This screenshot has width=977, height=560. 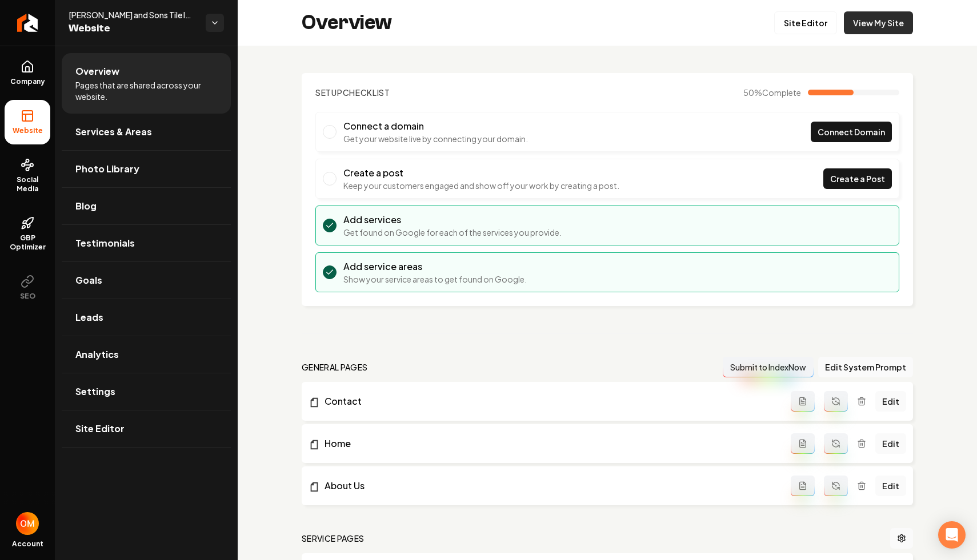 I want to click on p: Show your service areas to get found on Google., so click(x=435, y=279).